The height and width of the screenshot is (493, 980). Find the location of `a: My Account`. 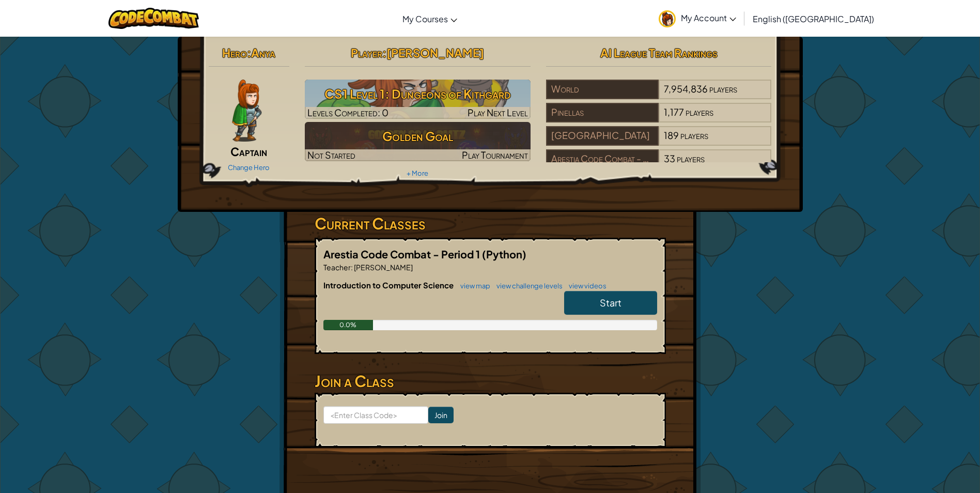

a: My Account is located at coordinates (698, 18).